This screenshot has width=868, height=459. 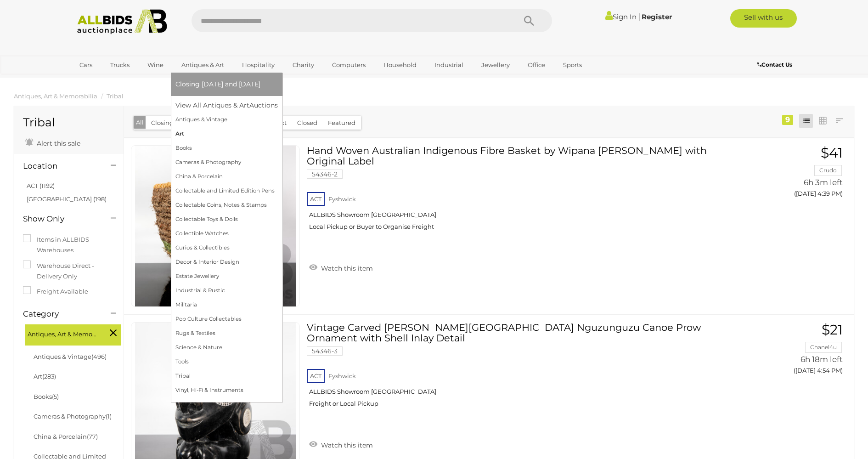 What do you see at coordinates (115, 96) in the screenshot?
I see `span: Tribal` at bounding box center [115, 96].